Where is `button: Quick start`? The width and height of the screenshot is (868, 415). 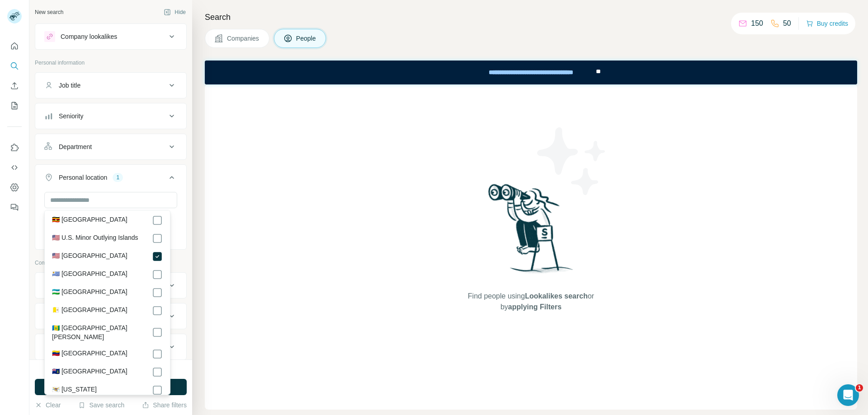 button: Quick start is located at coordinates (14, 46).